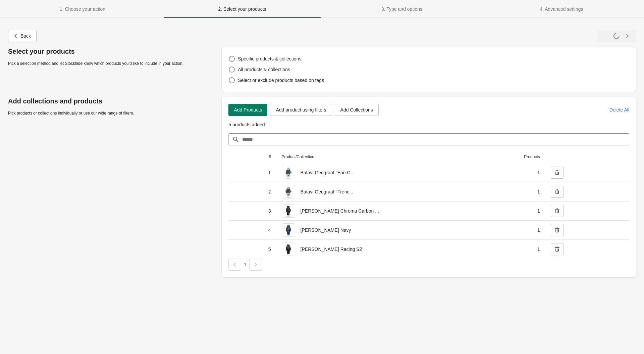 Image resolution: width=644 pixels, height=354 pixels. I want to click on button: Add Collections, so click(357, 110).